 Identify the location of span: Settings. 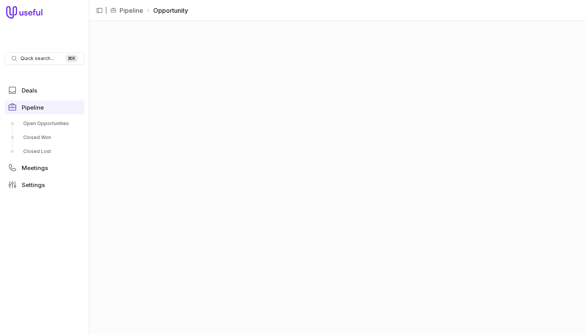
(33, 185).